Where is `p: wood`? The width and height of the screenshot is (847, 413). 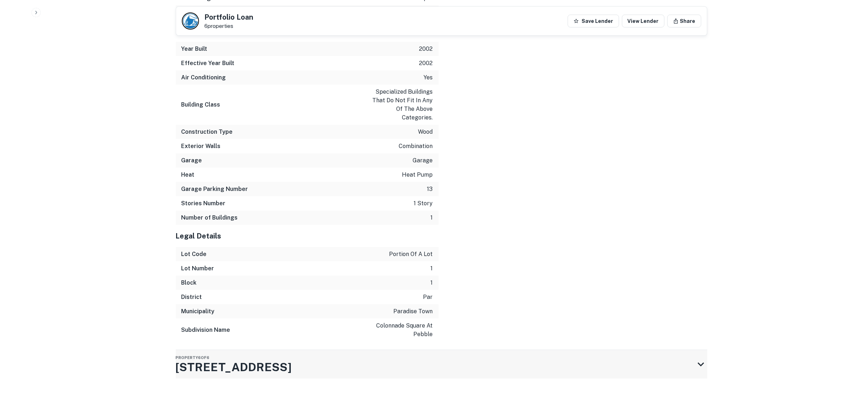
p: wood is located at coordinates (426, 132).